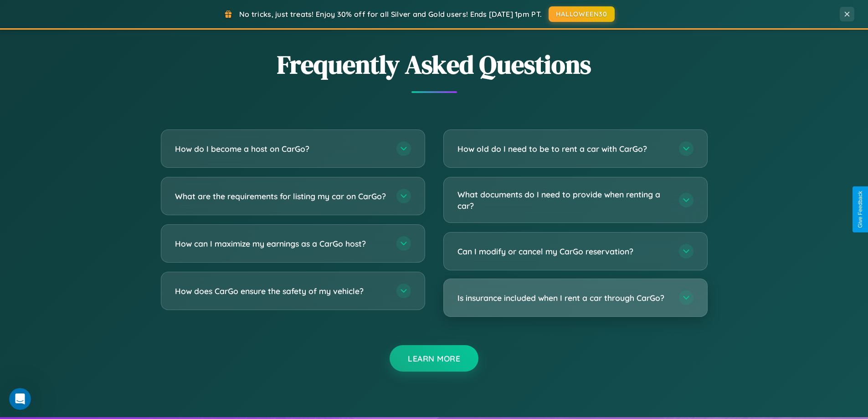 The image size is (868, 419). Describe the element at coordinates (434, 358) in the screenshot. I see `button: Learn More` at that location.